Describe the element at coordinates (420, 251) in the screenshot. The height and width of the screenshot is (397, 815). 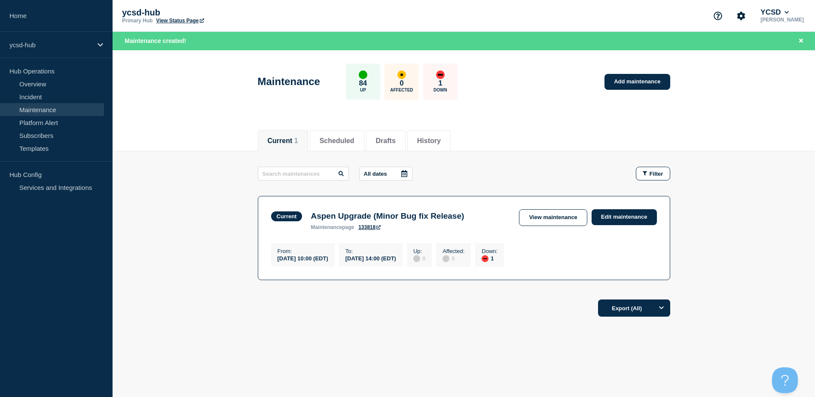
I see `p: Up :` at that location.